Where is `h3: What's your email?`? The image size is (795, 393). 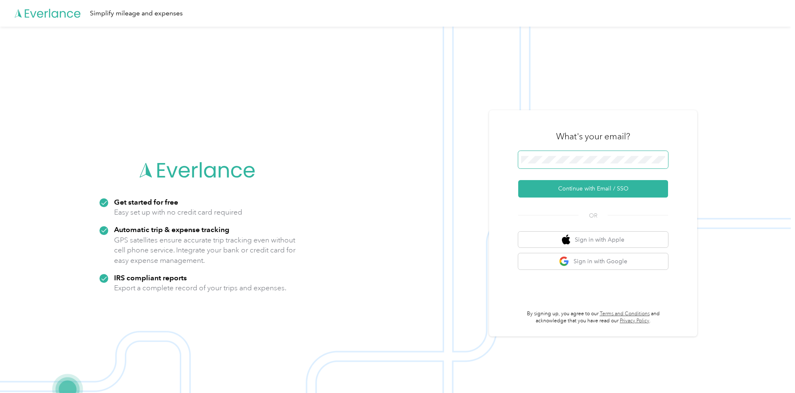
h3: What's your email? is located at coordinates (593, 136).